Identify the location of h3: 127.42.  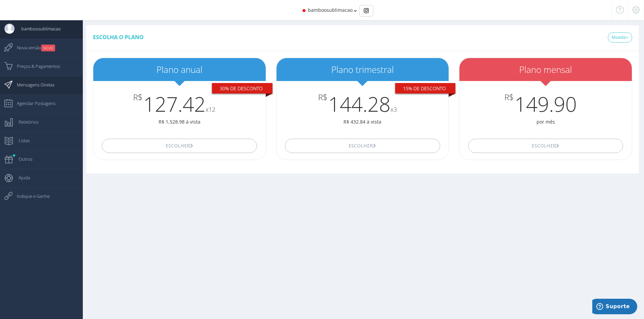
(180, 104).